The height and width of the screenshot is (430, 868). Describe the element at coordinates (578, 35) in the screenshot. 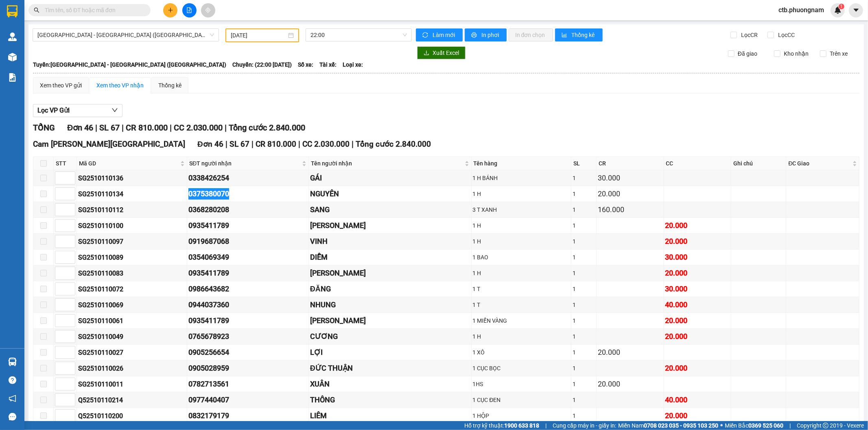

I see `button: bar-chartThống kê` at that location.